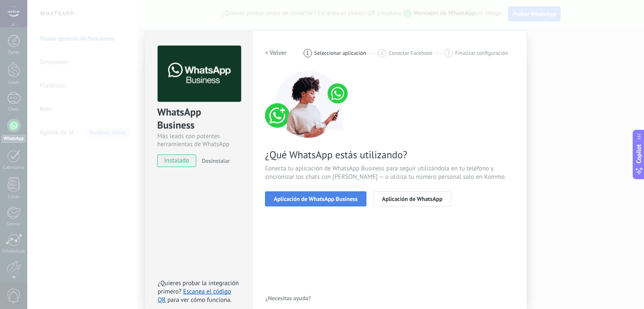 The width and height of the screenshot is (644, 309). Describe the element at coordinates (288, 298) in the screenshot. I see `span: ¿Necesitas ayuda?` at that location.